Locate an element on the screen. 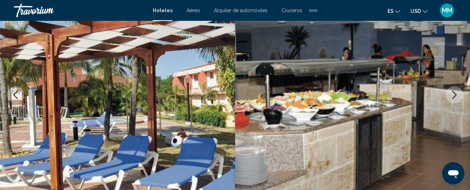 The image size is (470, 190). button: Change language is located at coordinates (394, 11).